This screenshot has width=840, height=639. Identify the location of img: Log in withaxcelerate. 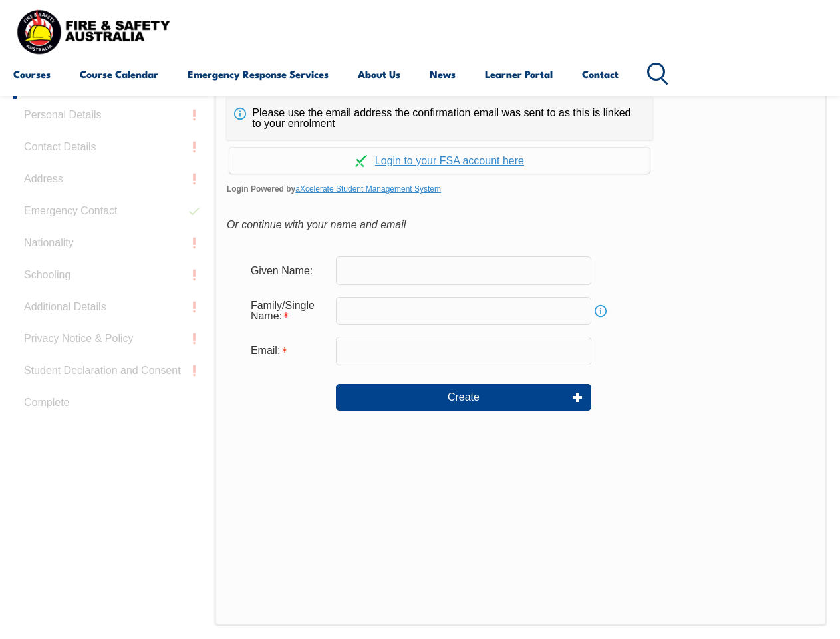
(361, 161).